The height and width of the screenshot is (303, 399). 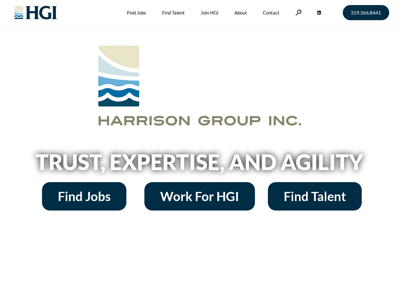 What do you see at coordinates (84, 196) in the screenshot?
I see `a: Find Jobs` at bounding box center [84, 196].